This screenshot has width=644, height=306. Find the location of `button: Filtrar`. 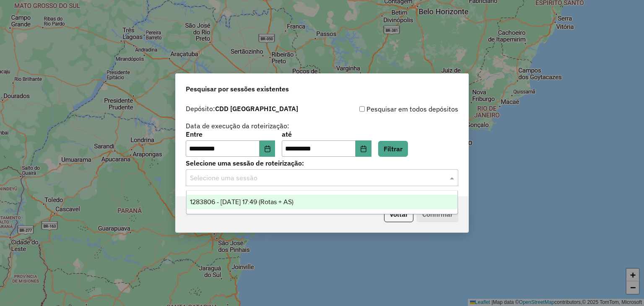

button: Filtrar is located at coordinates (393, 149).